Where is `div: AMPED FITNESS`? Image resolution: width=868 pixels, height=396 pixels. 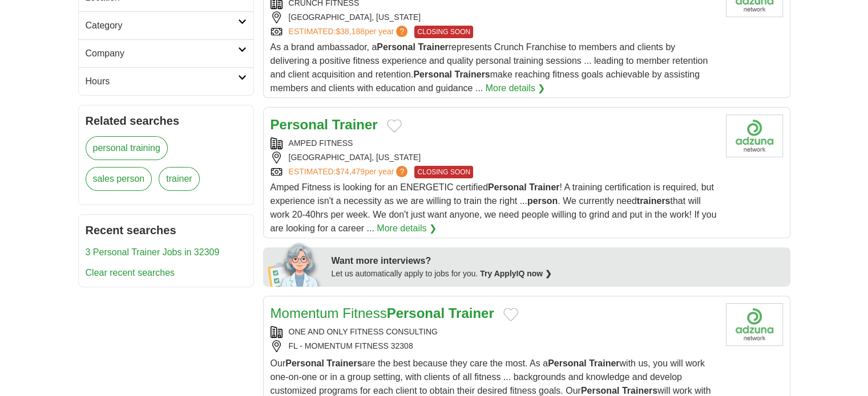
div: AMPED FITNESS is located at coordinates (493, 143).